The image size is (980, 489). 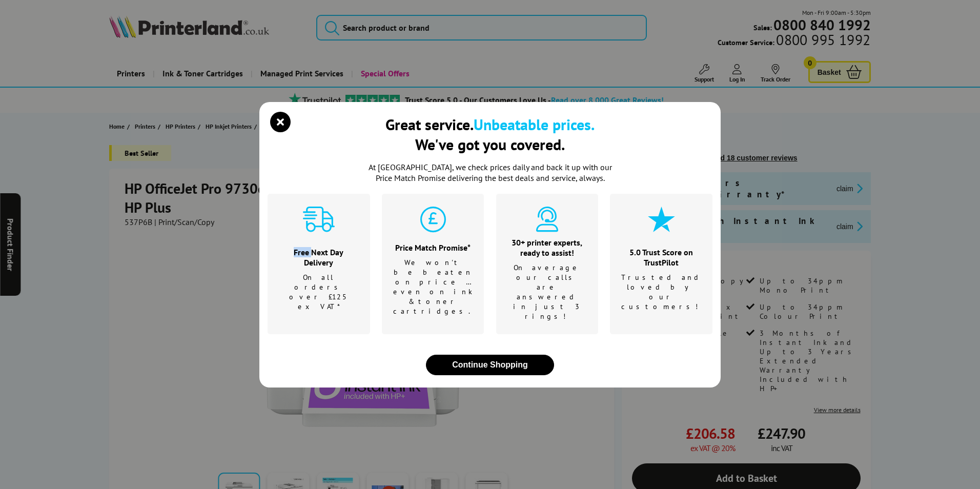 I want to click on div: 5.0 Trust Score on TrustPilot, so click(x=661, y=257).